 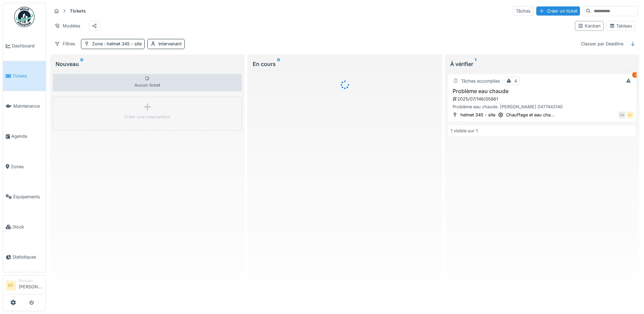 I want to click on a: Tickets, so click(x=24, y=76).